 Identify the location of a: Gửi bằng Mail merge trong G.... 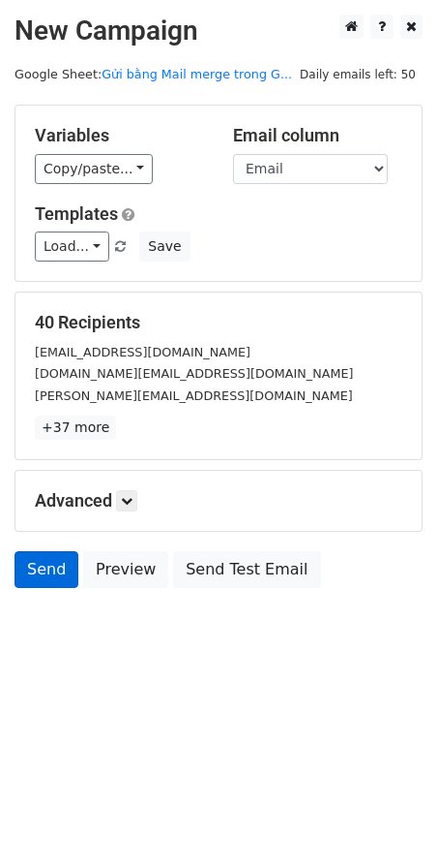
(197, 74).